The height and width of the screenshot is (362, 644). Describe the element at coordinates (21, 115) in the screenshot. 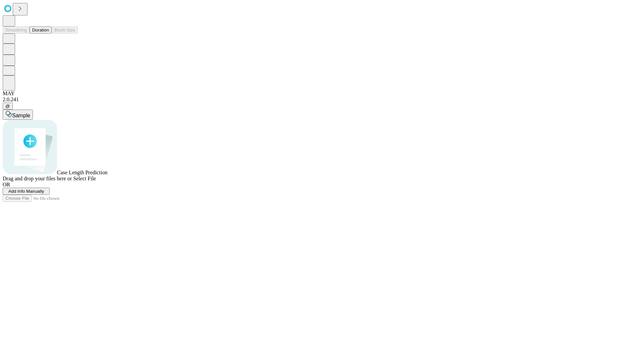

I see `span: Sample` at that location.